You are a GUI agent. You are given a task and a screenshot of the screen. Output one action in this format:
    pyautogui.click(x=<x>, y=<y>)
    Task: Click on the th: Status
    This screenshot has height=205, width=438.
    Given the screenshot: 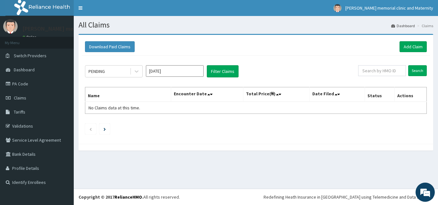 What is the action you would take?
    pyautogui.click(x=379, y=95)
    